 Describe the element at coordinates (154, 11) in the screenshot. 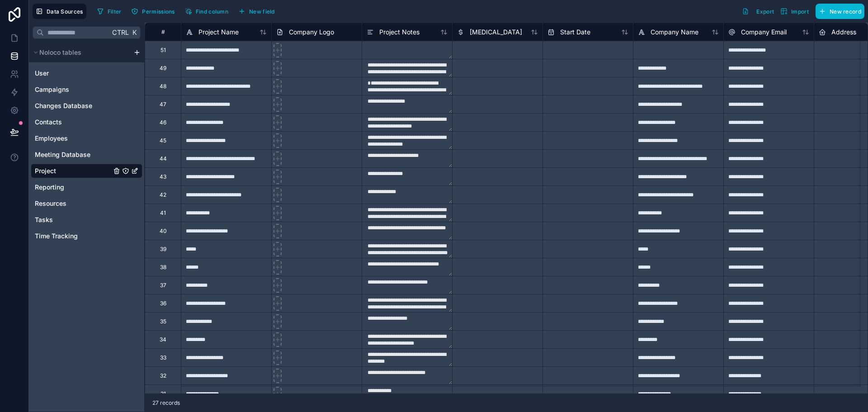

I see `a: Permissions` at that location.